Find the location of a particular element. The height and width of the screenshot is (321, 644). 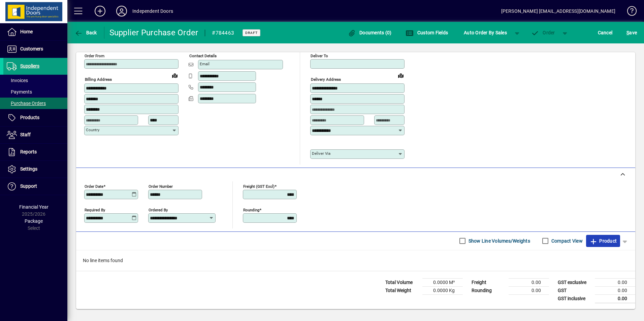

button: Save is located at coordinates (632, 33).